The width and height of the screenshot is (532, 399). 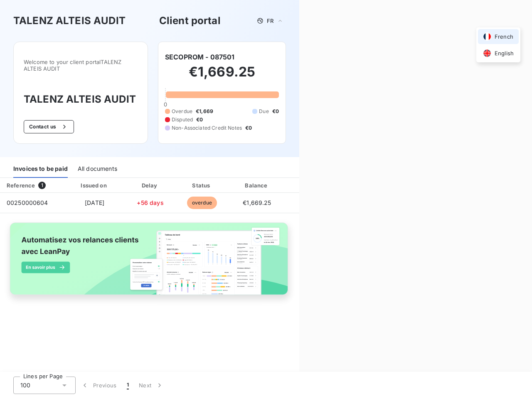 I want to click on div: Reference, so click(x=21, y=186).